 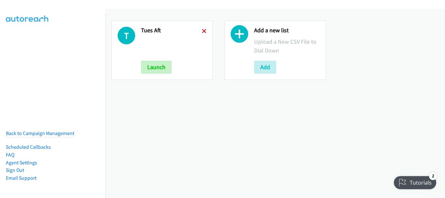 What do you see at coordinates (171, 30) in the screenshot?
I see `h2: Tues Aft` at bounding box center [171, 30].